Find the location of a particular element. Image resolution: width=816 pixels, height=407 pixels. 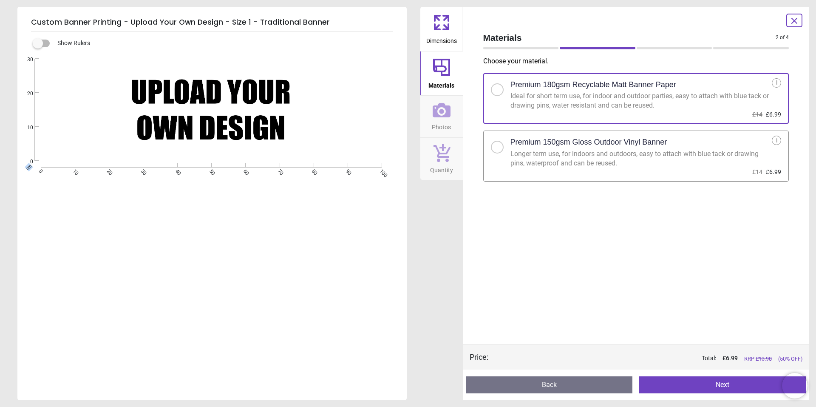

div: Show Rulers is located at coordinates (222, 43).